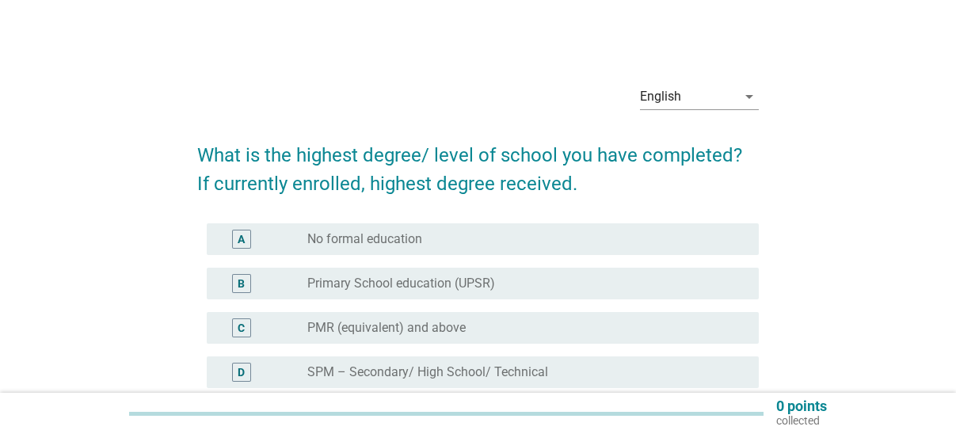  Describe the element at coordinates (241, 239) in the screenshot. I see `div: A` at that location.